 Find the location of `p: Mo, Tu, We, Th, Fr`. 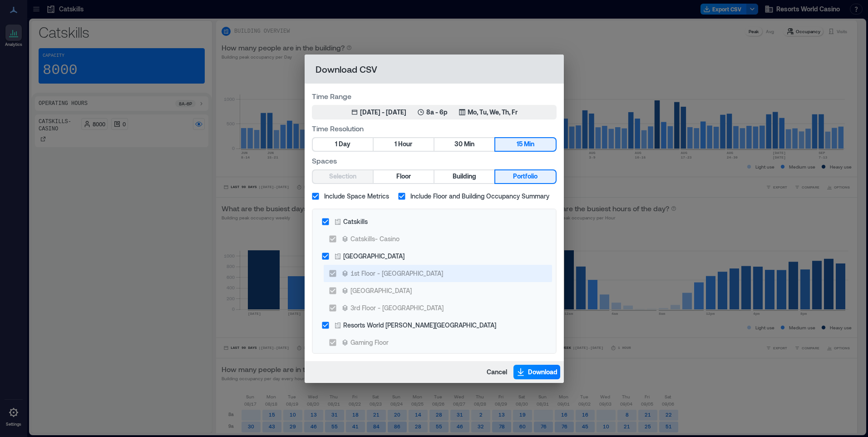

p: Mo, Tu, We, Th, Fr is located at coordinates (493, 112).